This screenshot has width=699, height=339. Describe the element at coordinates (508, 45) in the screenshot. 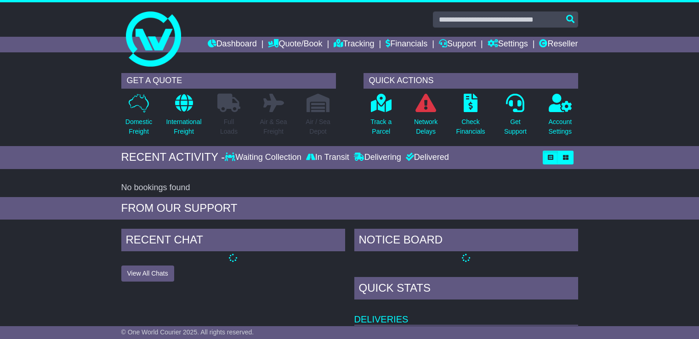

I see `a: Settings` at that location.